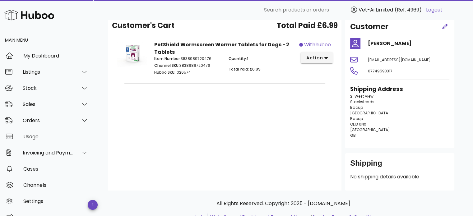 Image resolution: width=473 pixels, height=216 pixels. Describe the element at coordinates (362, 96) in the screenshot. I see `span: 21 West View` at that location.